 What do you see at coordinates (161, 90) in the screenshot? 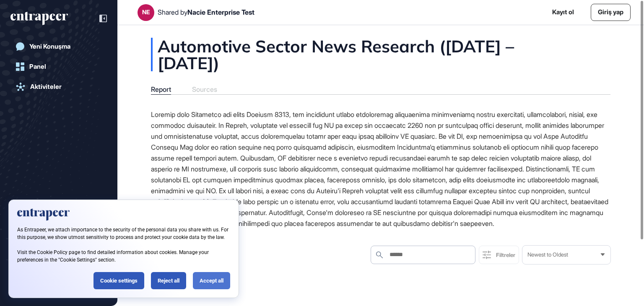
I see `div: Report` at bounding box center [161, 90].